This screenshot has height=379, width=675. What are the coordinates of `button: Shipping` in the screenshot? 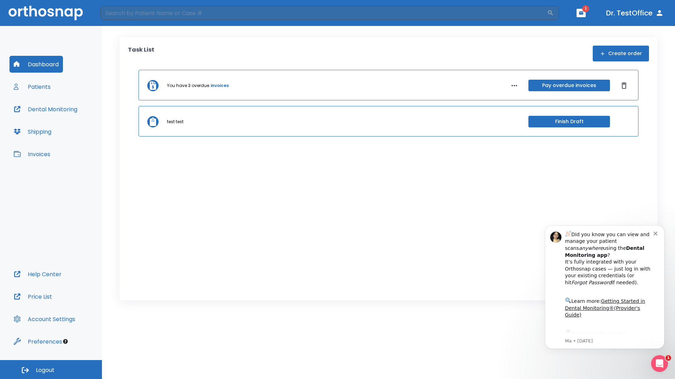 It's located at (32, 132).